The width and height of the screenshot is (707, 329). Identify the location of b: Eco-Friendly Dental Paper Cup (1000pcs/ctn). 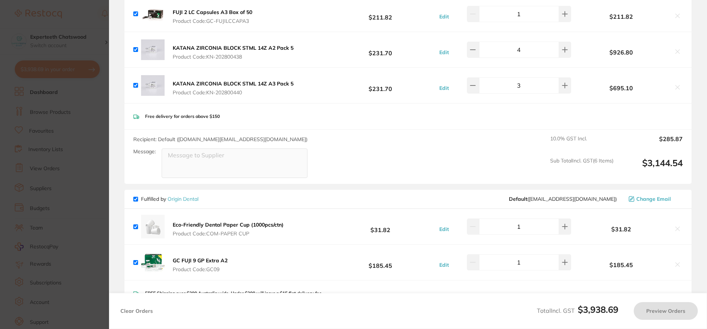
(228, 224).